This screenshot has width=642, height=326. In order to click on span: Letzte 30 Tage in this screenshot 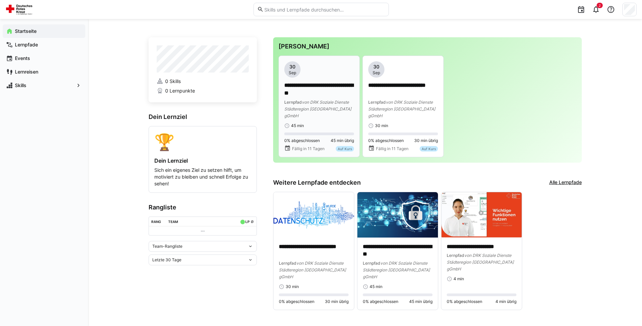, I will do `click(167, 260)`.